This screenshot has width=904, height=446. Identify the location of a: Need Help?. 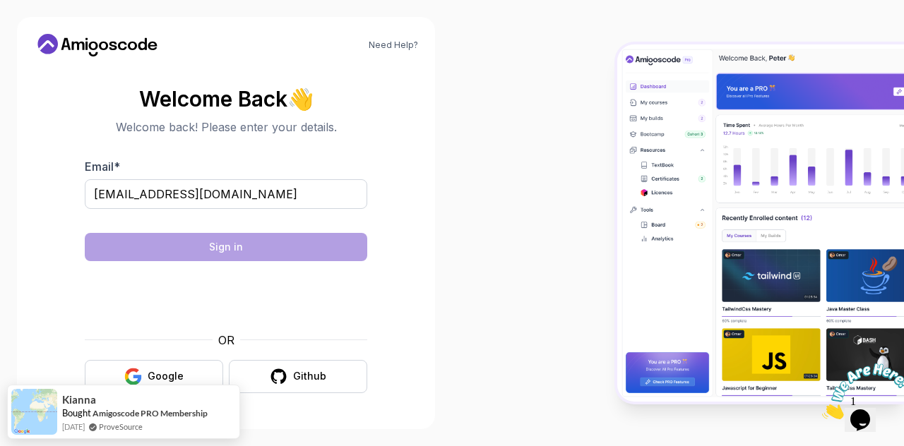
(393, 45).